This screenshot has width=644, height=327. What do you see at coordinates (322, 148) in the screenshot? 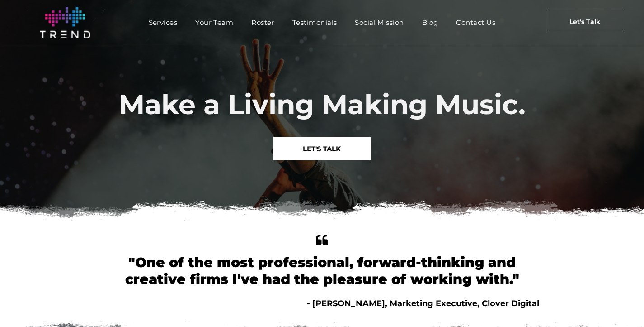
I see `span: LET'S TALK` at bounding box center [322, 148].